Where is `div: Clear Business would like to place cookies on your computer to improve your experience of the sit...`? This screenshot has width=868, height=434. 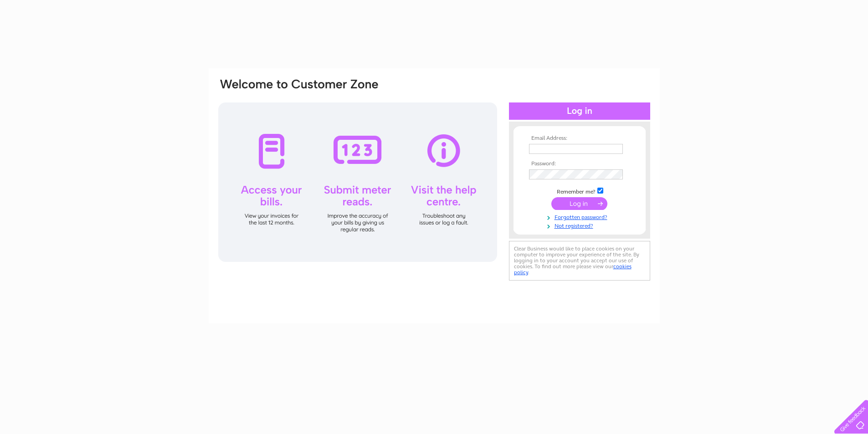 div: Clear Business would like to place cookies on your computer to improve your experience of the sit... is located at coordinates (580, 261).